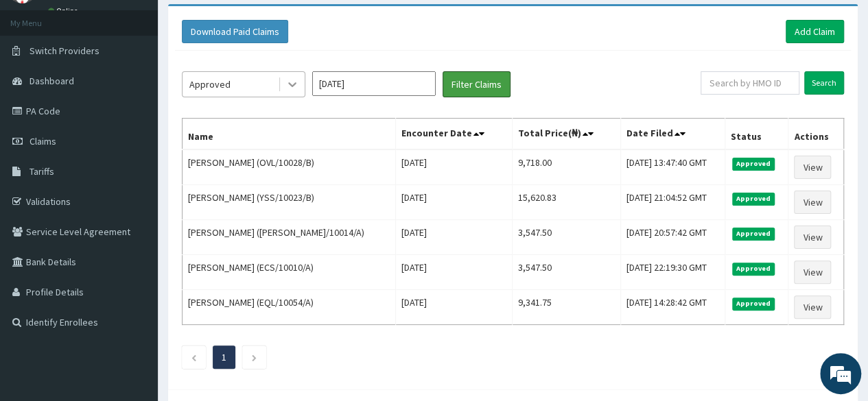 This screenshot has width=868, height=401. I want to click on a: Add Claim, so click(815, 31).